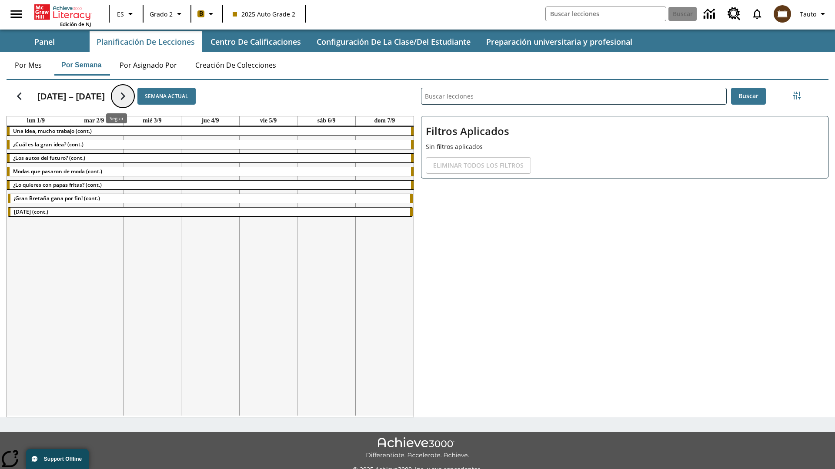  Describe the element at coordinates (57, 198) in the screenshot. I see `span: ¡Gran Bretaña gana por fin! (cont.)` at that location.